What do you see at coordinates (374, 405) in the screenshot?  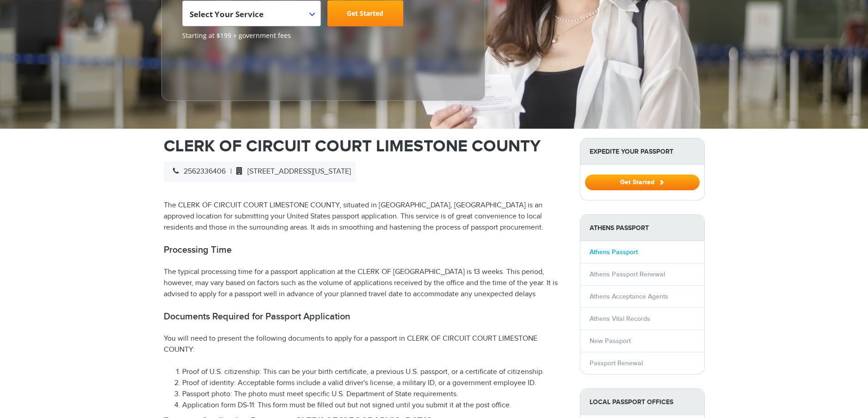 I see `li: Application form DS-11: This form must be filled out but not signed until you submit it at the po...` at bounding box center [374, 405].